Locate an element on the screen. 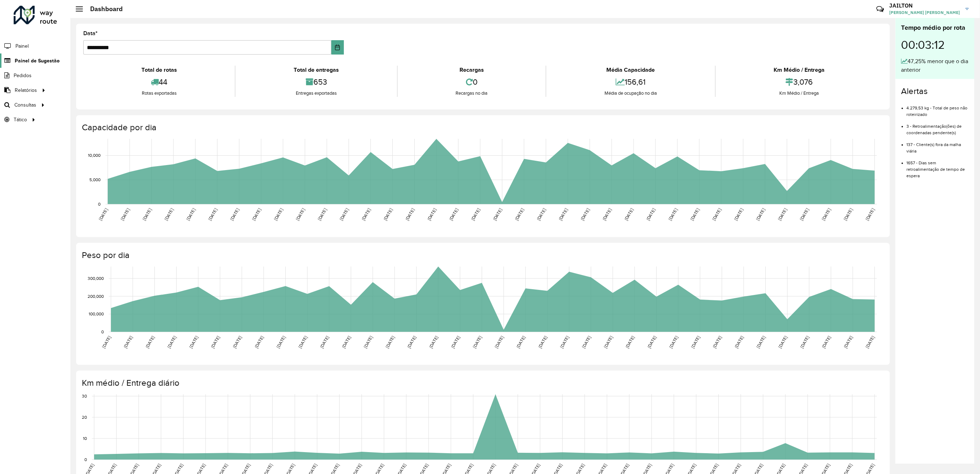  div: Total de entregas is located at coordinates (316, 70).